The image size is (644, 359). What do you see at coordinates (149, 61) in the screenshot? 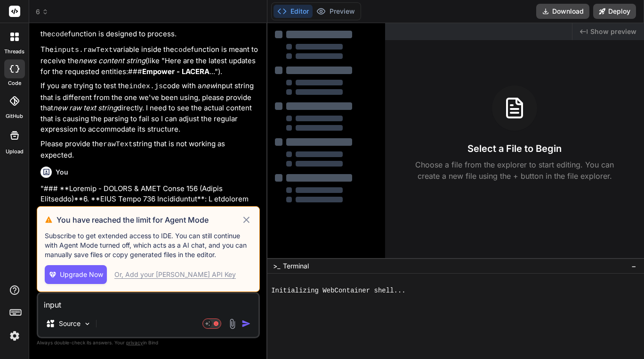
I see `p: The variable inside the function is meant to receive the (like "Here are the latest updates for t...` at bounding box center [149, 61].